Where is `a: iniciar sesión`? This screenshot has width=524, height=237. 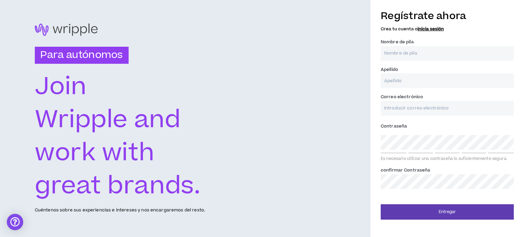 a: iniciar sesión is located at coordinates (431, 29).